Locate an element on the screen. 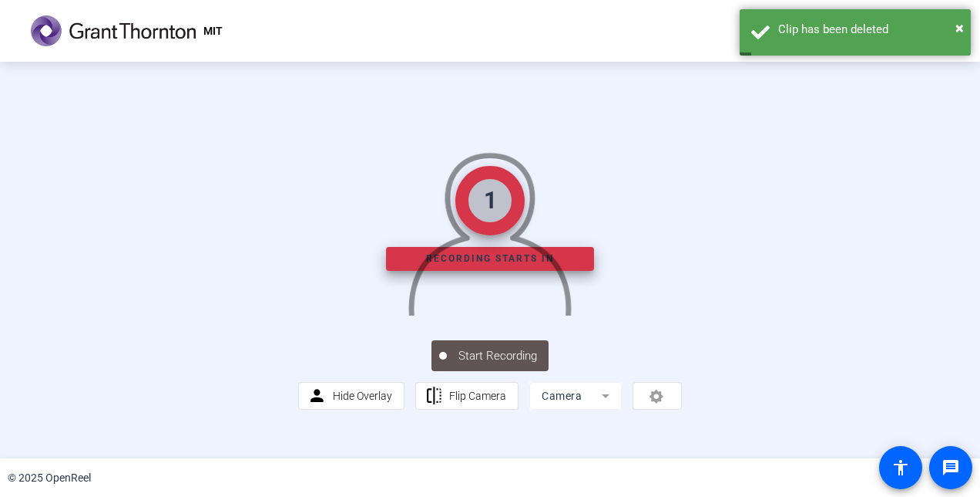 The height and width of the screenshot is (497, 980). span: Flip Camera is located at coordinates (478, 396).